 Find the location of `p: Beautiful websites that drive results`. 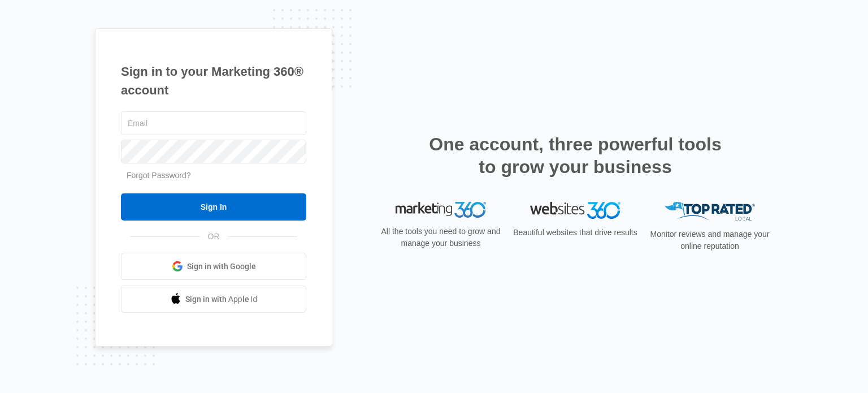

p: Beautiful websites that drive results is located at coordinates (575, 232).